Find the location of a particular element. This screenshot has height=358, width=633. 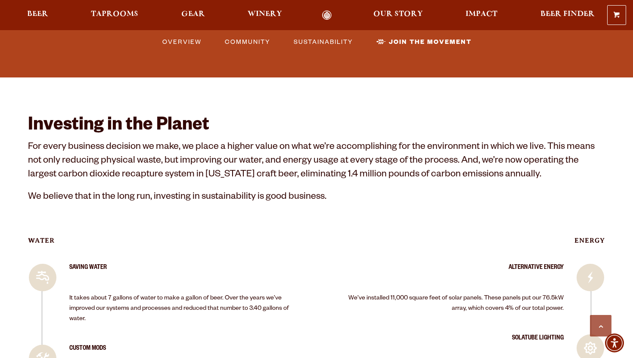

h3: Saving Water is located at coordinates (184, 272).